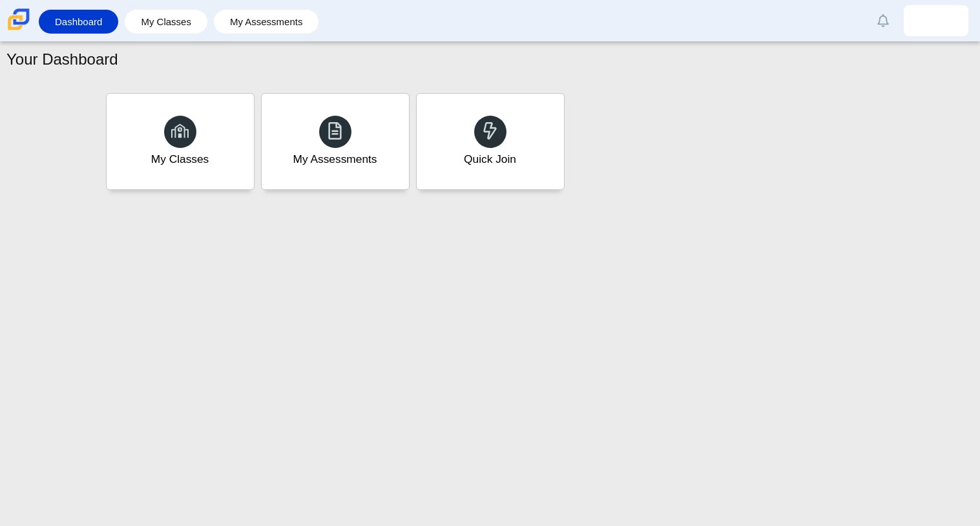  Describe the element at coordinates (78, 21) in the screenshot. I see `a: Dashboard` at that location.